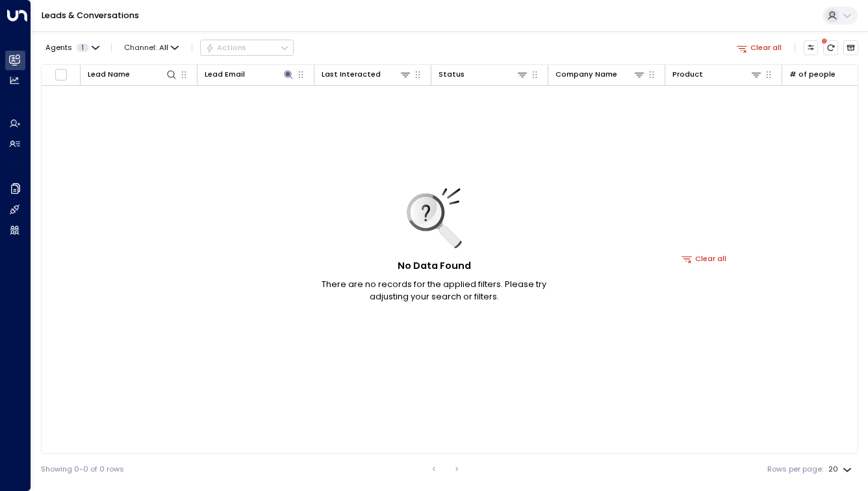  What do you see at coordinates (811, 47) in the screenshot?
I see `button: Customize` at bounding box center [811, 47].